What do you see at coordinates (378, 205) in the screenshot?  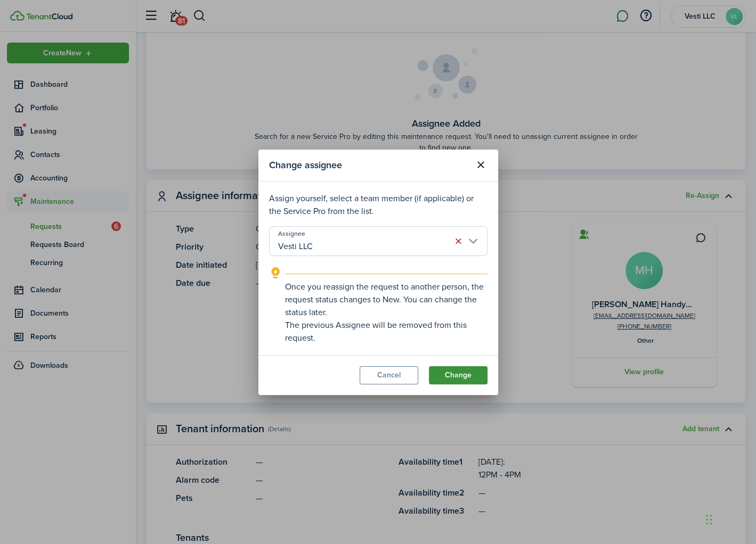 I see `p: Assign yourself, select a team member (if applicable) or the Service Pro from the list.` at bounding box center [378, 205].